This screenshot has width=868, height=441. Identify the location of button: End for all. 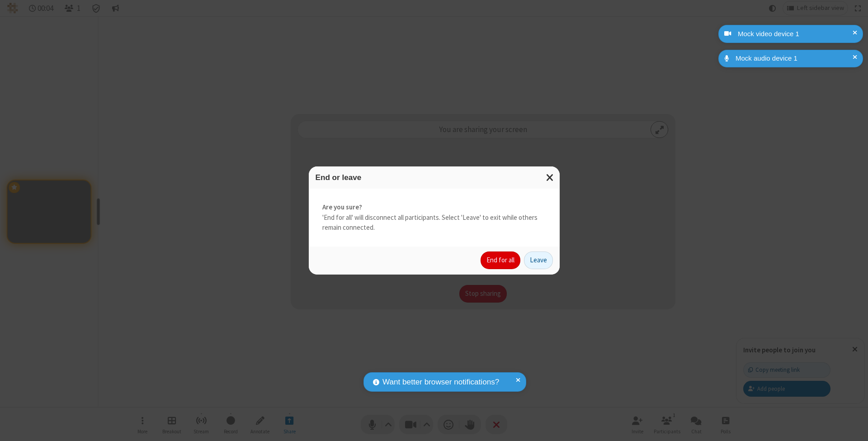
(500, 260).